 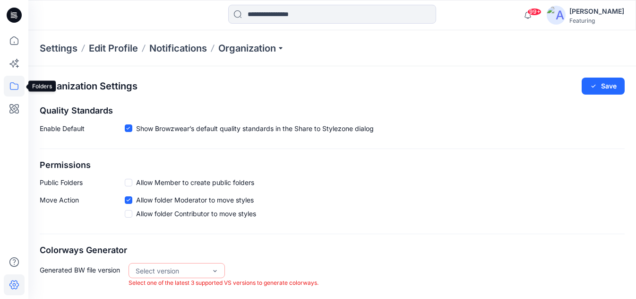 I want to click on h2: Organization Settings, so click(x=88, y=86).